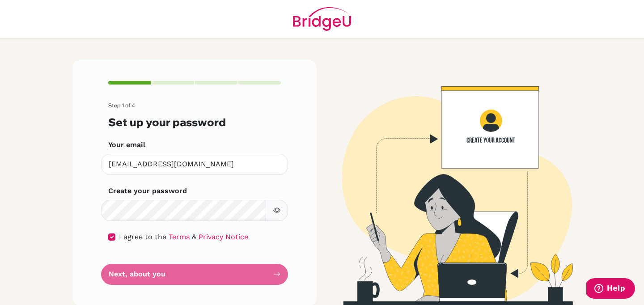 The width and height of the screenshot is (644, 305). What do you see at coordinates (179, 237) in the screenshot?
I see `a: Terms` at bounding box center [179, 237].